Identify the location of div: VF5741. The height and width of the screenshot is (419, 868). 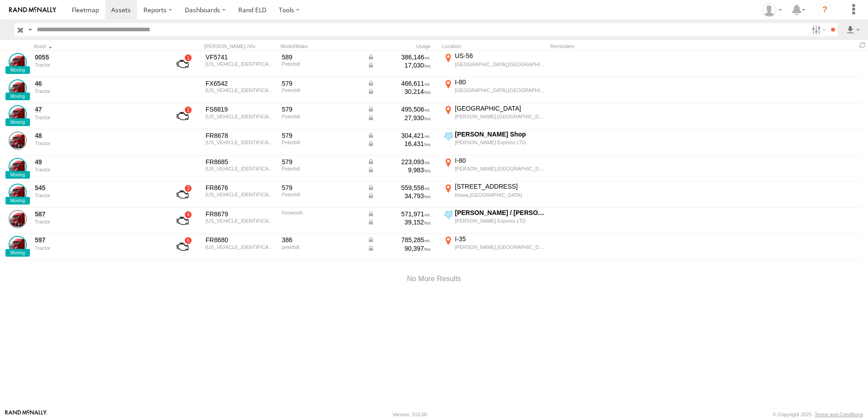
(240, 57).